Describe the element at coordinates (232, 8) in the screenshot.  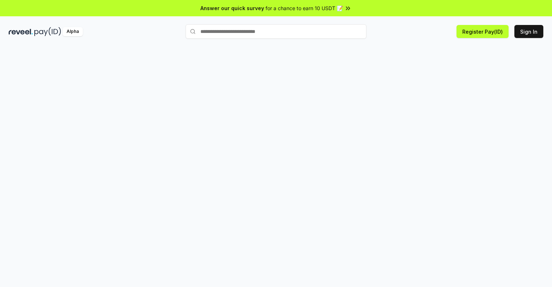
I see `span: Answer our quick survey` at that location.